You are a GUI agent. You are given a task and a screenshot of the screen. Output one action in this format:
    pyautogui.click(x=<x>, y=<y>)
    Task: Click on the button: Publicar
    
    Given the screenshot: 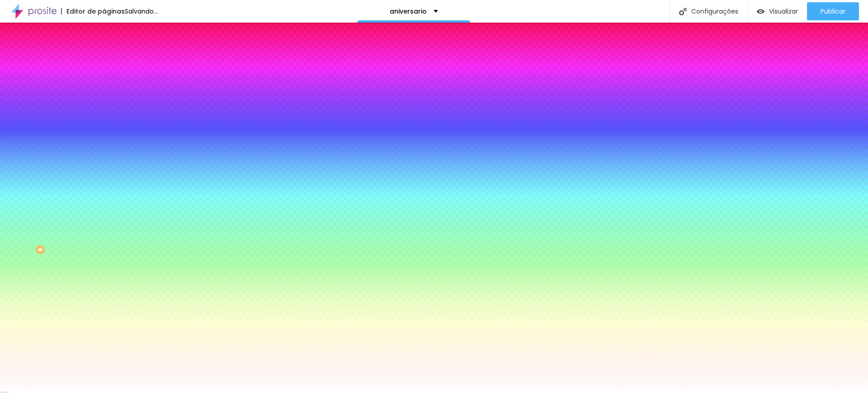 What is the action you would take?
    pyautogui.click(x=832, y=11)
    